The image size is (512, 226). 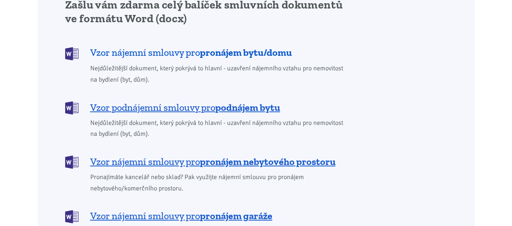 What do you see at coordinates (207, 107) in the screenshot?
I see `a: Vzor podnájemní smlouvy propodnájem bytu` at bounding box center [207, 107].